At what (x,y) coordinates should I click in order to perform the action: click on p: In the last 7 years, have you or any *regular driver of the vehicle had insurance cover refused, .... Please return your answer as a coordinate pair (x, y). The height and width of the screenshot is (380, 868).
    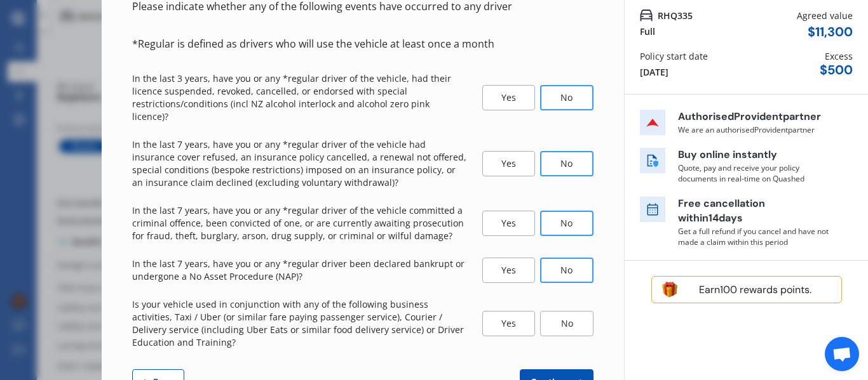
    Looking at the image, I should click on (299, 164).